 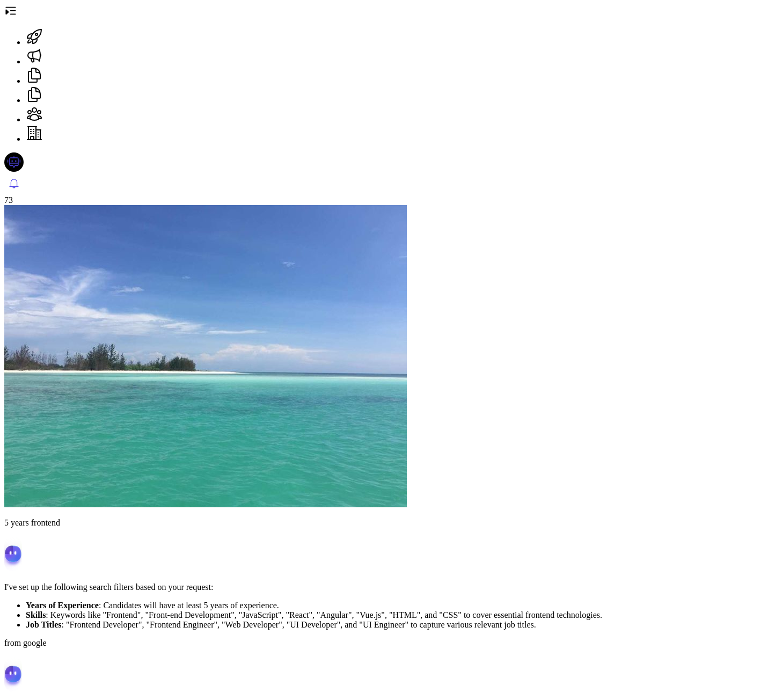 What do you see at coordinates (398, 616) in the screenshot?
I see `li: : Keywords like "Frontend", "Front-end Development", "JavaScript", "React", "Angular", "Vue.js", ...` at bounding box center [398, 616].